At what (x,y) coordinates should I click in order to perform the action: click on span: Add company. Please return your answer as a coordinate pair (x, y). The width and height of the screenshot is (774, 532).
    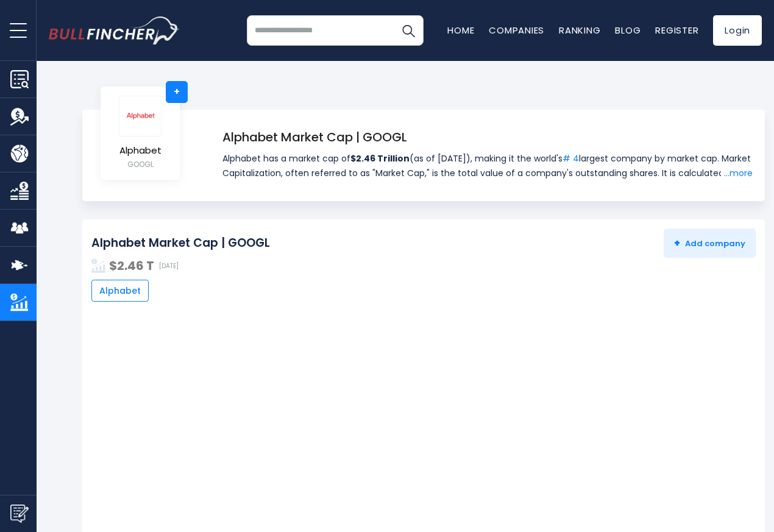
    Looking at the image, I should click on (709, 243).